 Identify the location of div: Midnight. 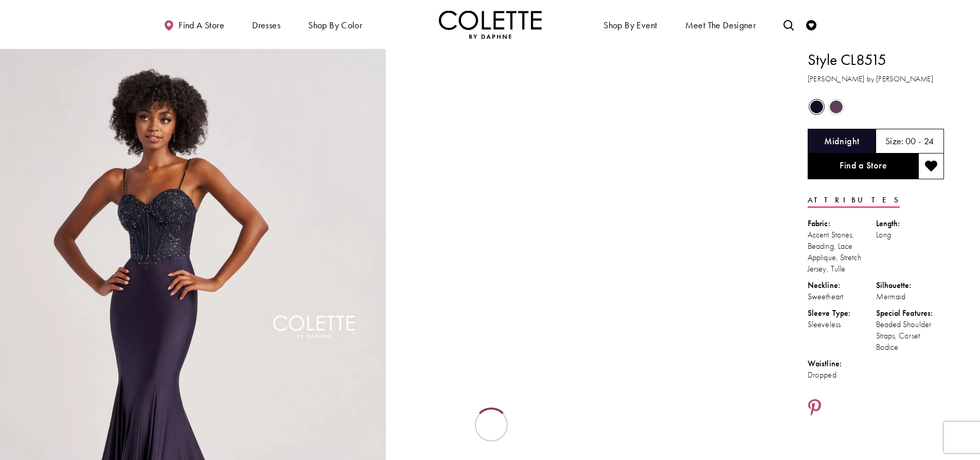
(817, 107).